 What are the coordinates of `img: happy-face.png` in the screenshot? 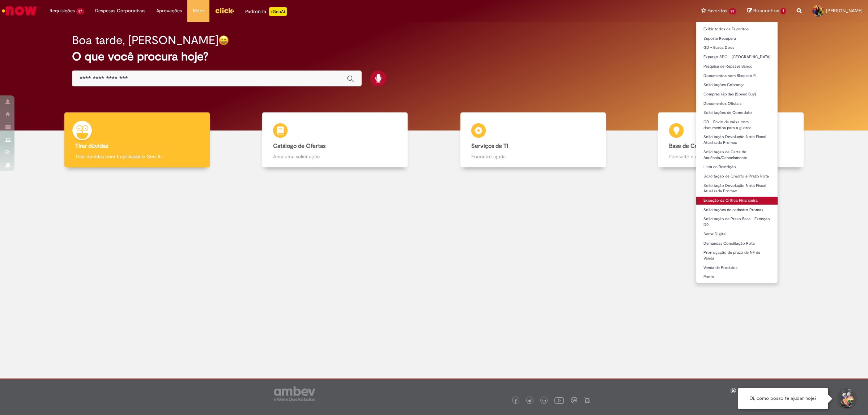 It's located at (223, 40).